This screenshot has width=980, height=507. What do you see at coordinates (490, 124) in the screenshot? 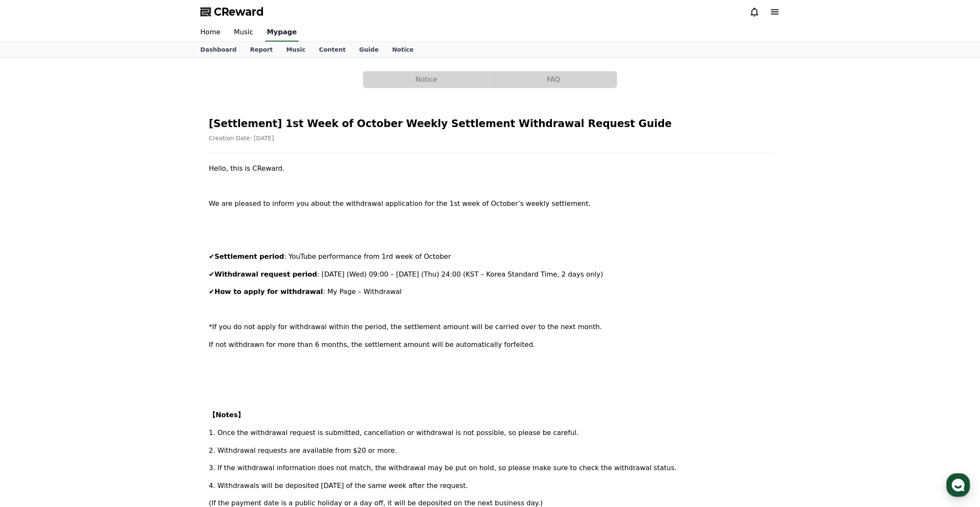
I see `h2: [Settlement] 1st Week of October Weekly Settlement Withdrawal Request Guide` at bounding box center [490, 124].